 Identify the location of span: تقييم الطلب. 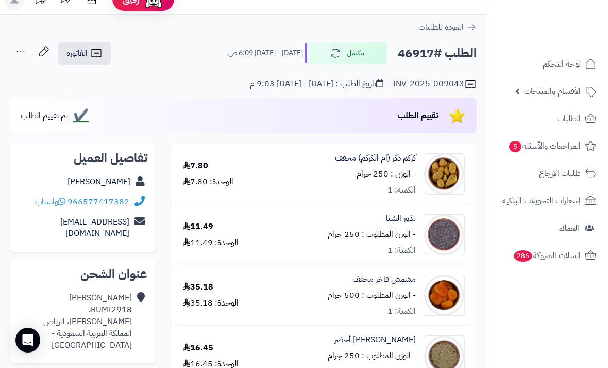
(418, 116).